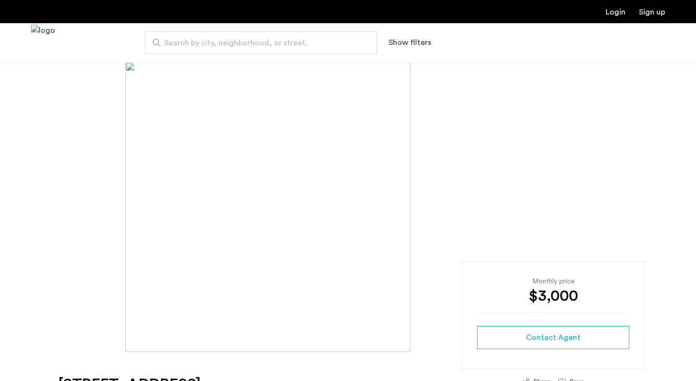 Image resolution: width=696 pixels, height=381 pixels. What do you see at coordinates (43, 43) in the screenshot?
I see `img: logo` at bounding box center [43, 43].